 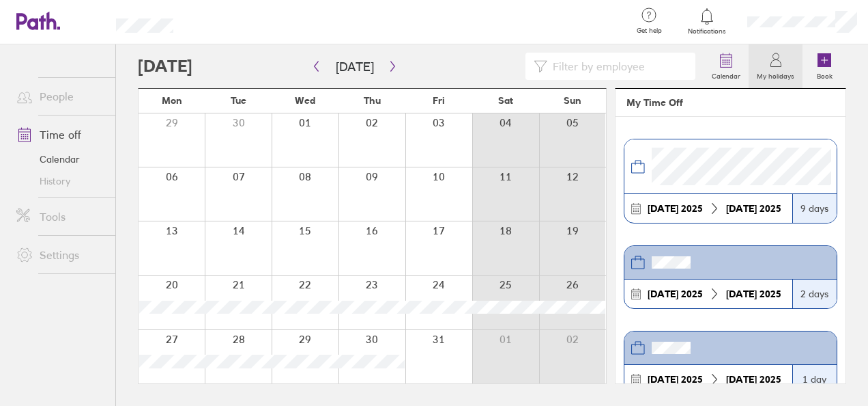 I want to click on label: Book, so click(x=825, y=74).